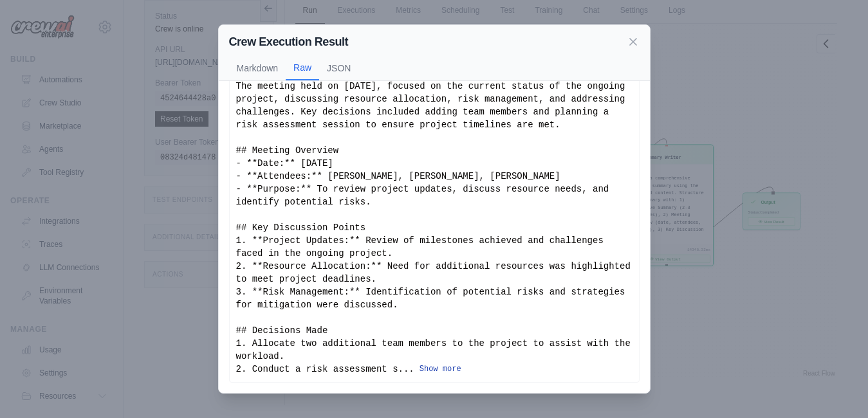 This screenshot has width=868, height=418. I want to click on button: JSON, so click(338, 68).